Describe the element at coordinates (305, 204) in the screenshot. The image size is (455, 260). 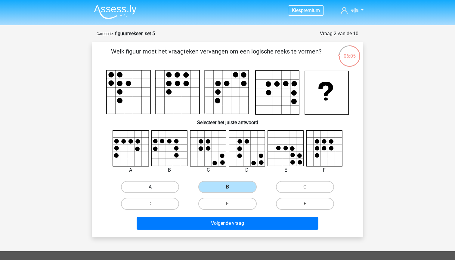
I see `label: F` at that location.